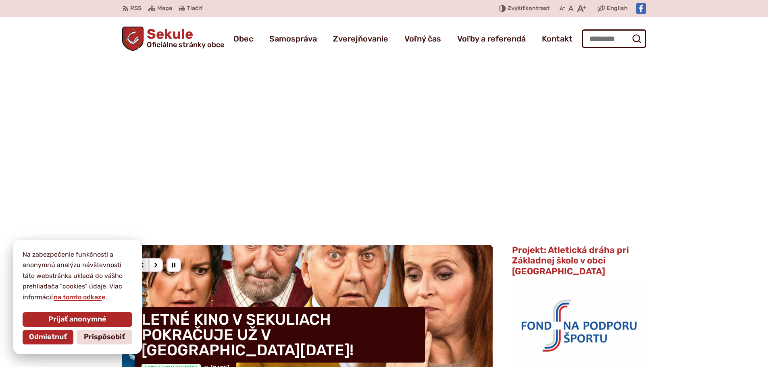 The width and height of the screenshot is (768, 367). I want to click on p: Na zabezpečenie funkčnosti a anonymnú analýzu návštevnosti táto webstránka ukladá do vášho prehli..., so click(77, 276).